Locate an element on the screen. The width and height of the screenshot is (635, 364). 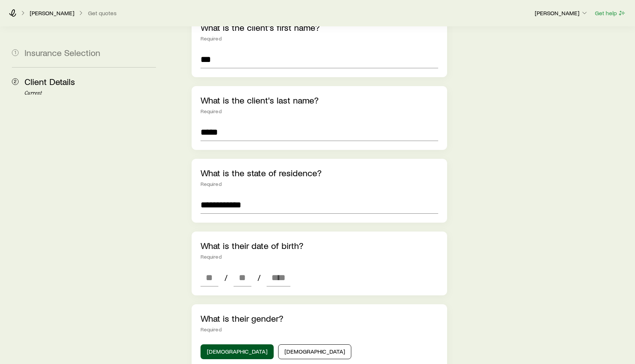
p: What is the client's last name? is located at coordinates (319, 100).